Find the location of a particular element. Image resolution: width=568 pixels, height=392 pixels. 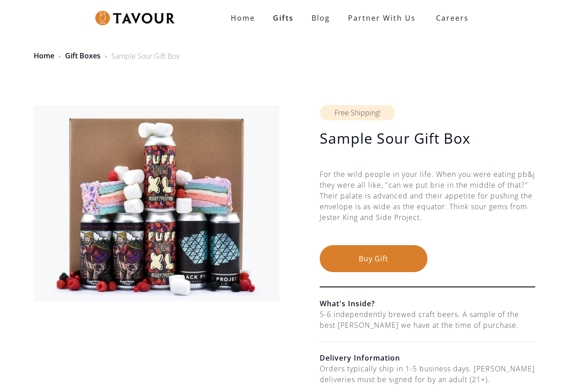

div: For the wild people in your life. When you were eating pb&j they were all like, "can we put brie ... is located at coordinates (428, 207).